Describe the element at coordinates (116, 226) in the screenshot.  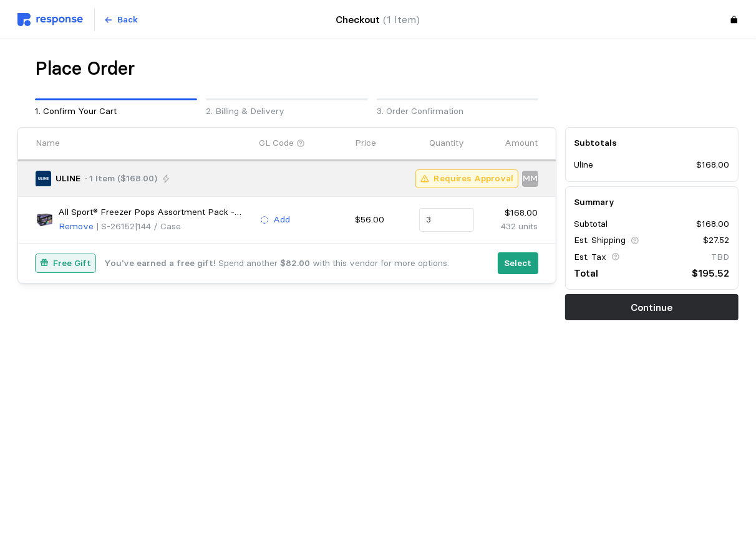
I see `span: | S-26152` at that location.